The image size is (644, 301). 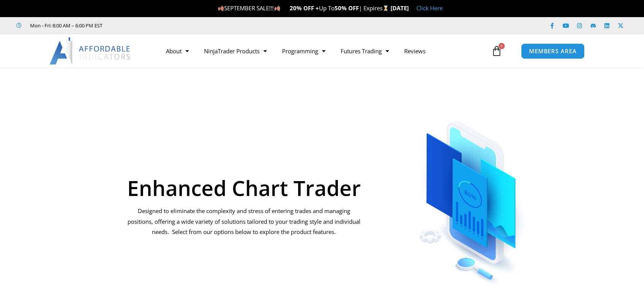 What do you see at coordinates (235, 51) in the screenshot?
I see `a: NinjaTrader Products` at bounding box center [235, 51].